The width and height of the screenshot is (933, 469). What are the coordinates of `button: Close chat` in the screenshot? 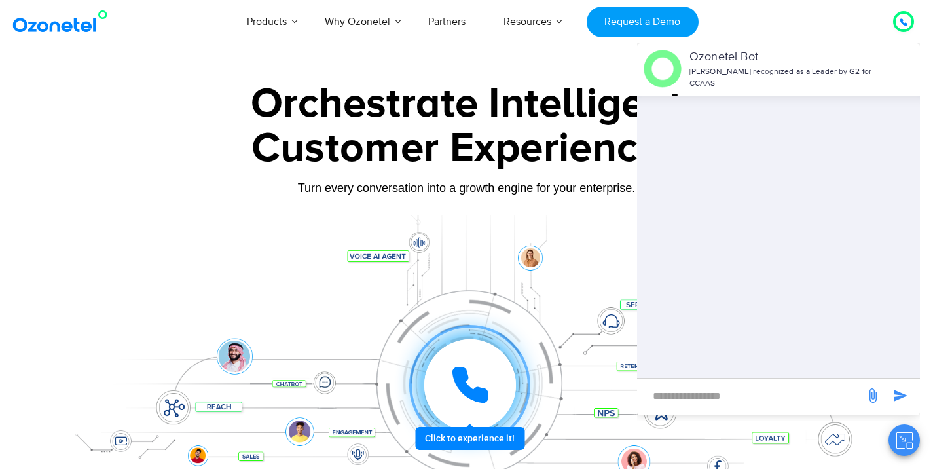 It's located at (905, 440).